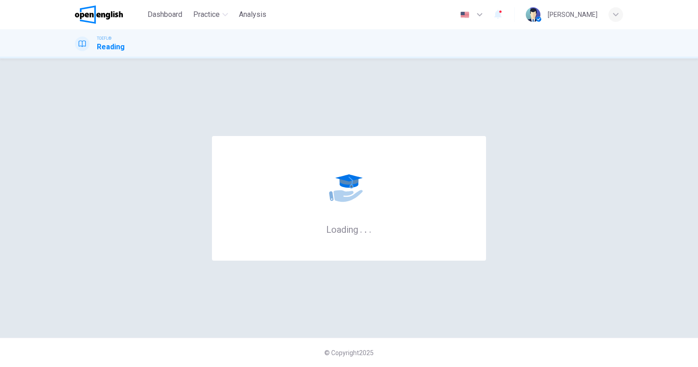 This screenshot has width=698, height=367. I want to click on button: Dashboard, so click(165, 15).